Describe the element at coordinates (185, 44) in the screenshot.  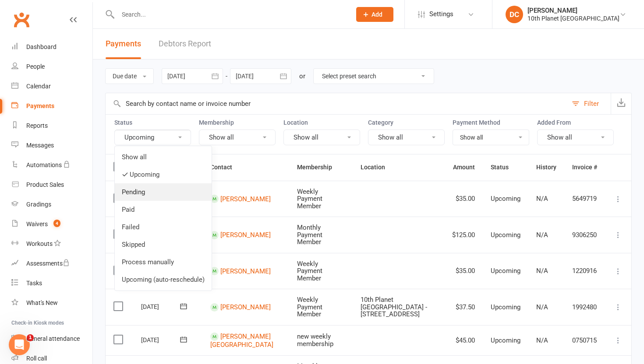
I see `a: Debtors Report` at that location.